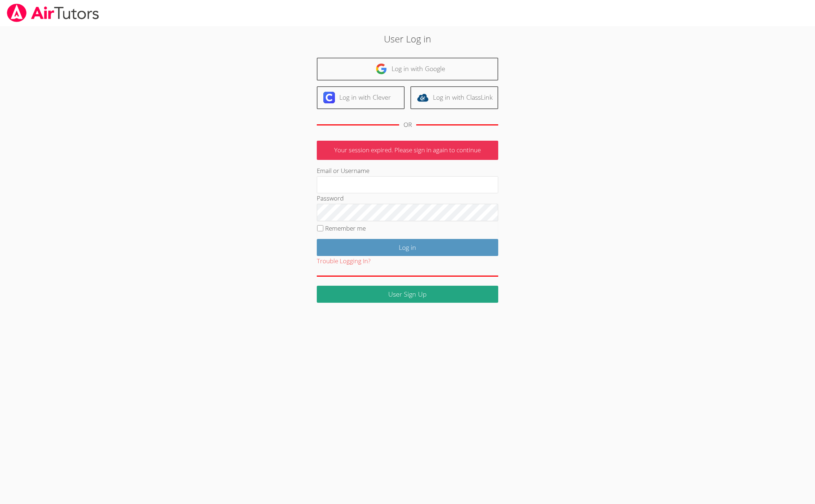 The width and height of the screenshot is (815, 504). What do you see at coordinates (408, 150) in the screenshot?
I see `p: Your session expired. Please sign in again to continue` at bounding box center [408, 150].